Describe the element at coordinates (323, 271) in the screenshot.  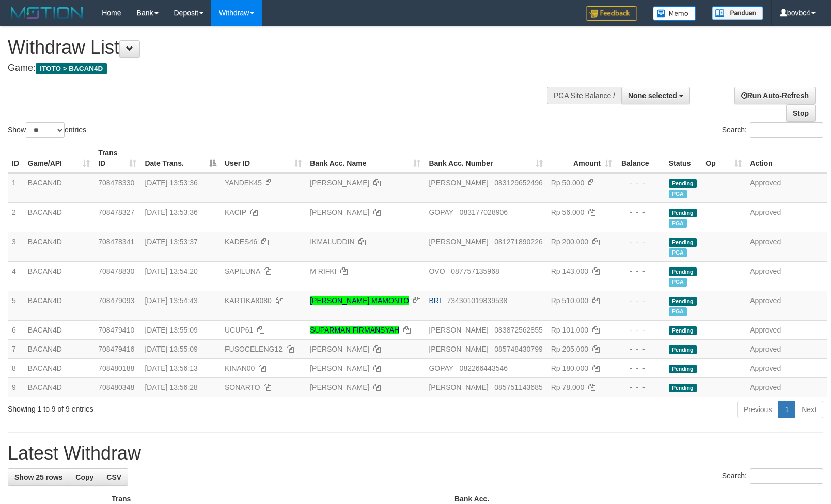
I see `a: M RIFKI` at that location.